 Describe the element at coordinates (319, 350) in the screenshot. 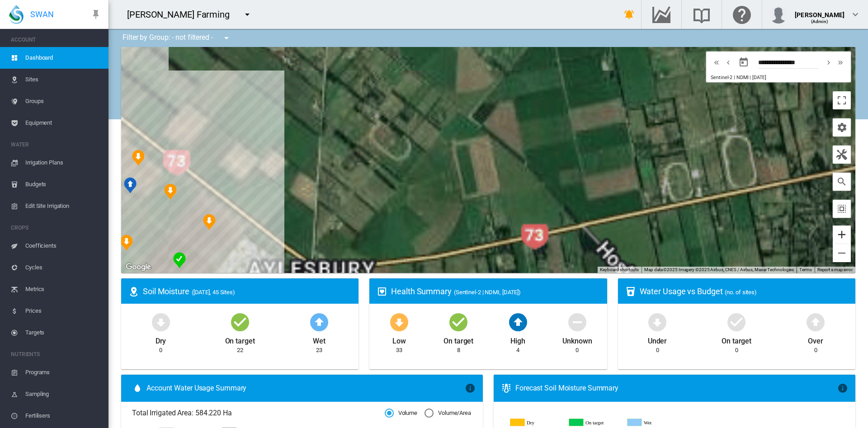

I see `div: 23` at that location.